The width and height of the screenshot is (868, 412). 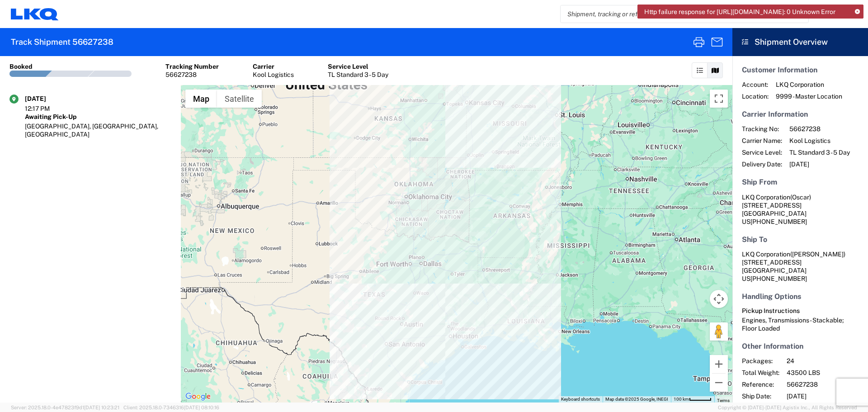 I want to click on h5: Ship From, so click(x=800, y=181).